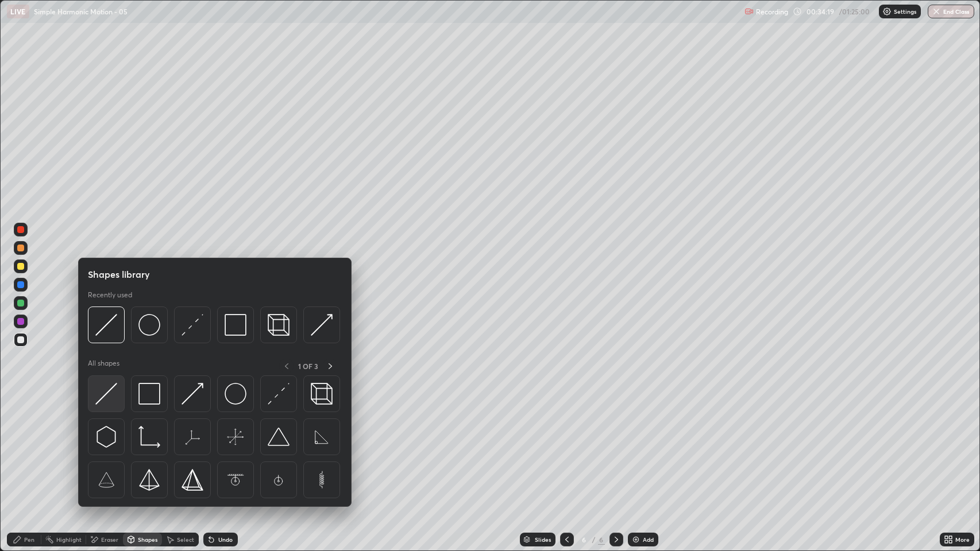 The height and width of the screenshot is (551, 980). Describe the element at coordinates (103, 366) in the screenshot. I see `p: All shapes` at that location.